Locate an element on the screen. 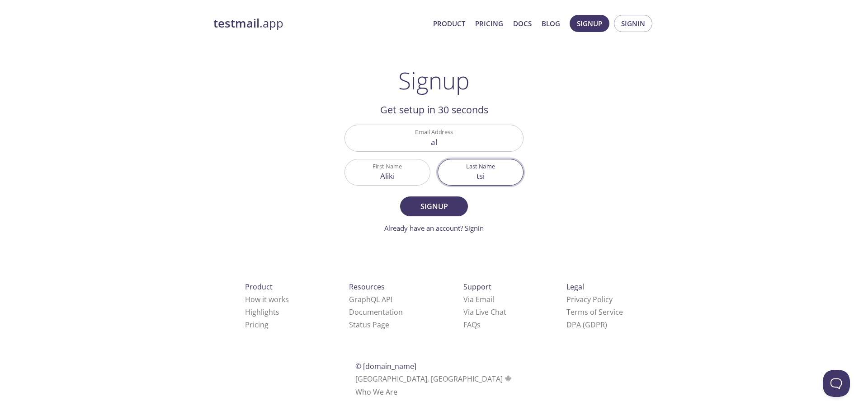 The height and width of the screenshot is (415, 868). span: Resources is located at coordinates (367, 287).